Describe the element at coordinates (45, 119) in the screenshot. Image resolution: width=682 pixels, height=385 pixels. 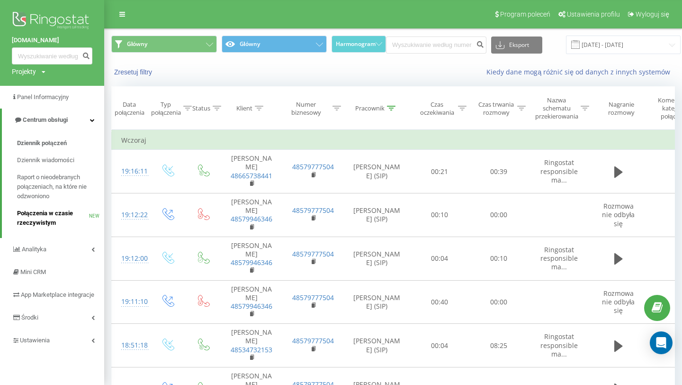
I see `span: Centrum obsługi` at that location.